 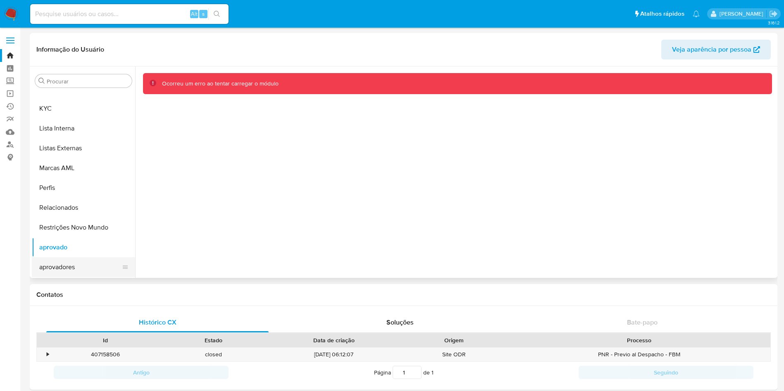 I want to click on button: Antigo, so click(x=141, y=373).